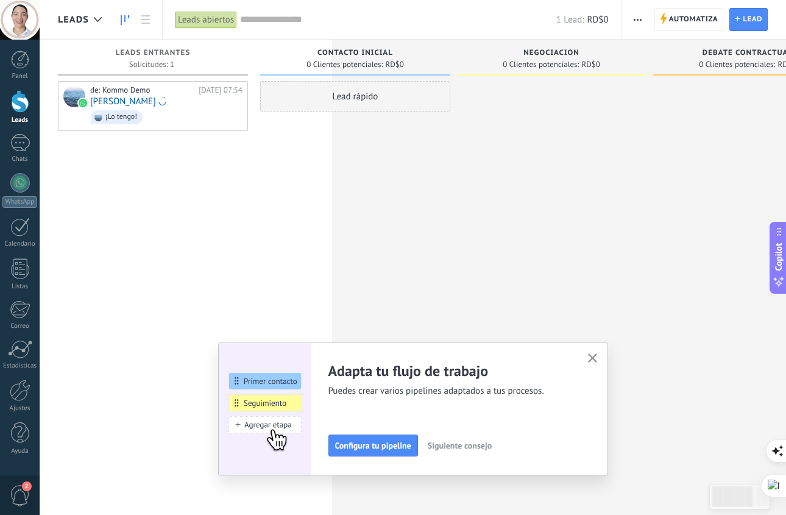 The width and height of the screenshot is (786, 515). I want to click on div: Leads Entrantes, so click(153, 54).